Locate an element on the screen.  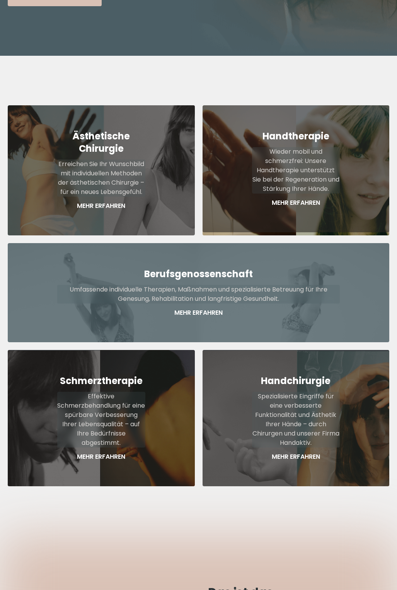
a: Ästhetische ChirurgieErreichen Sie Ihr Wunschbild mit individuellen Methoden der ästhetischen Chi... is located at coordinates (101, 170).